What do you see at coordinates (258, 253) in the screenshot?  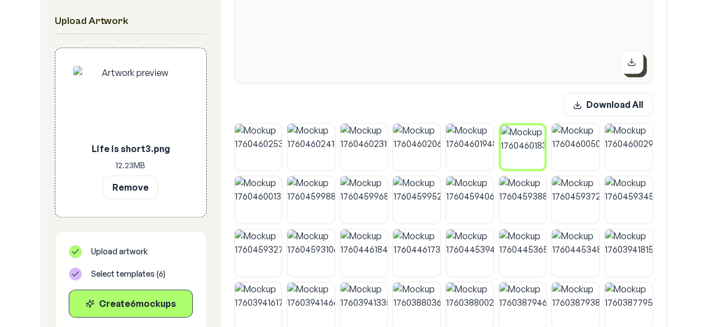 I see `img: Mockup 1760459327457` at bounding box center [258, 253].